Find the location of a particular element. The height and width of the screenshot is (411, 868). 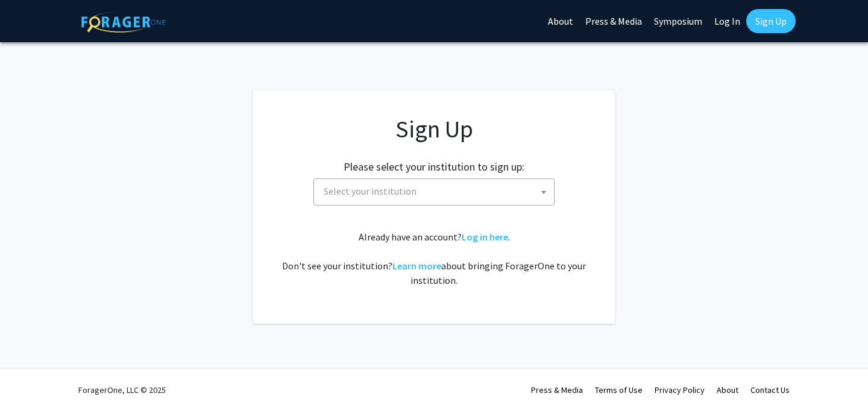

h2: Please select your institution to sign up: is located at coordinates (434, 167).